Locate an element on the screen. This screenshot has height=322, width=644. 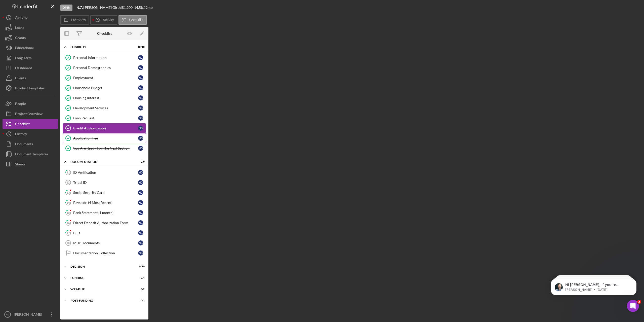
a: Credit AuthorizationNG is located at coordinates (104, 128).